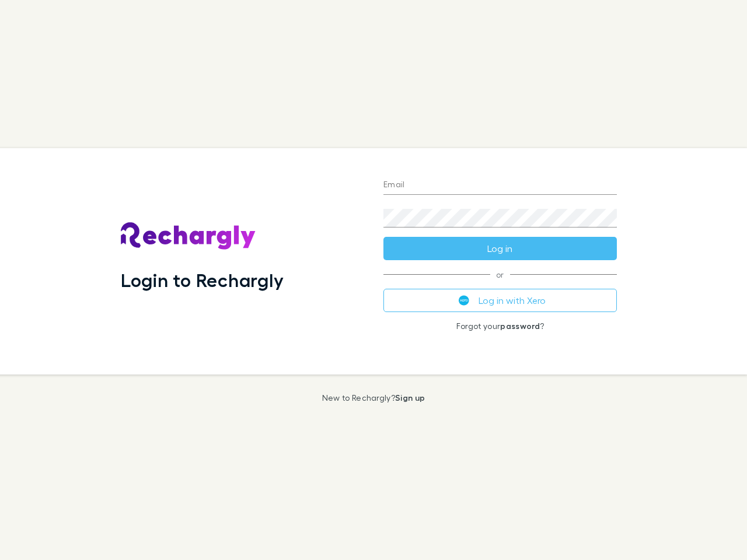 The width and height of the screenshot is (747, 560). What do you see at coordinates (500, 326) in the screenshot?
I see `p: Forgot your ?` at bounding box center [500, 326].